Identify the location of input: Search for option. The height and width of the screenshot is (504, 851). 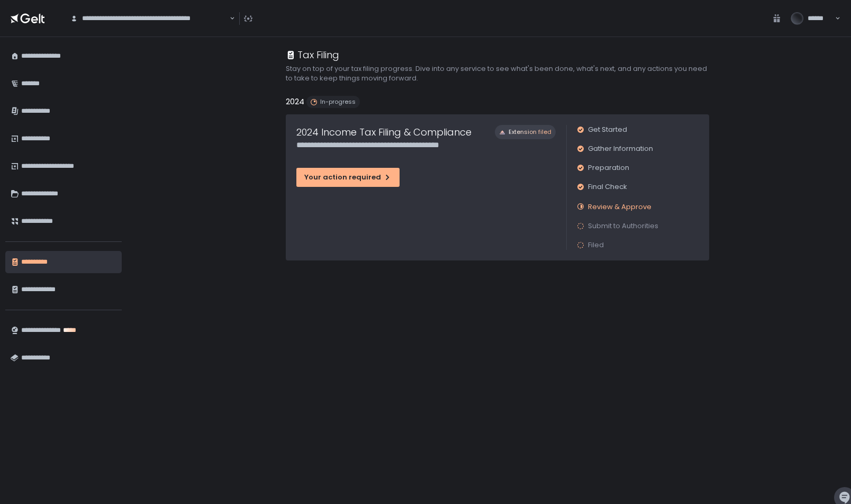
(228, 19).